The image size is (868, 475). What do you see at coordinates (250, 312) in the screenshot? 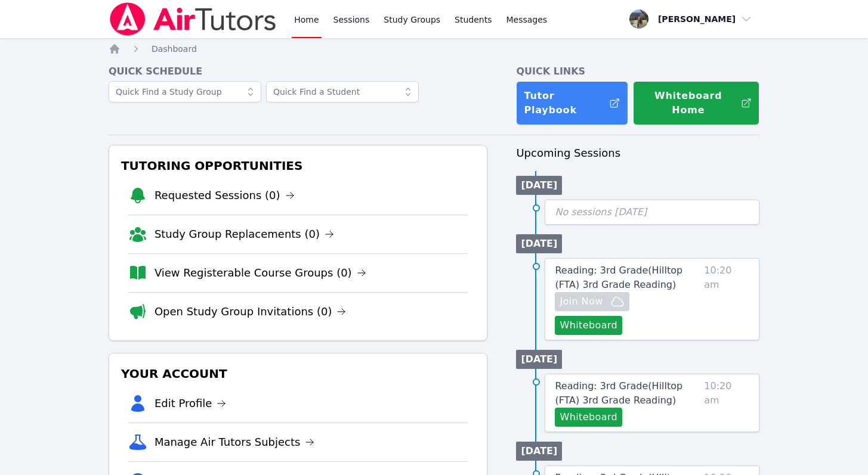
I see `a: Open Study Group Invitations (0)` at bounding box center [250, 312].